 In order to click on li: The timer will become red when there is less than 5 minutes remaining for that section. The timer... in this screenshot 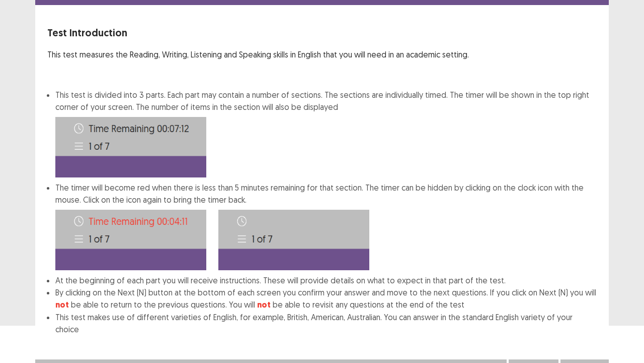, I will do `click(326, 228)`.